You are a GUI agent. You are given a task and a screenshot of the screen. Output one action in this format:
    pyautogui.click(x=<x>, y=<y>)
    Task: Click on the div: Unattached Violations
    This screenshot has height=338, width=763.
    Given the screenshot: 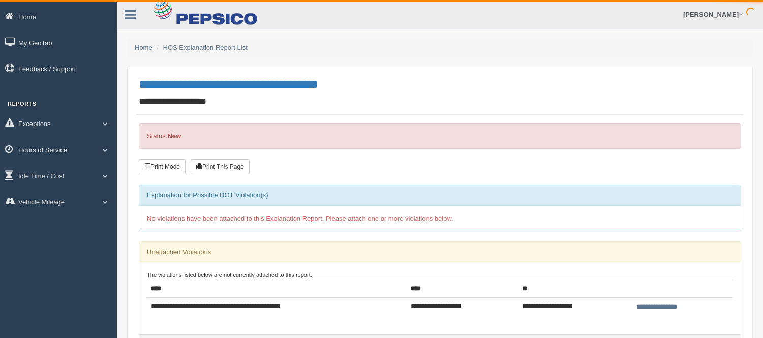 What is the action you would take?
    pyautogui.click(x=440, y=252)
    